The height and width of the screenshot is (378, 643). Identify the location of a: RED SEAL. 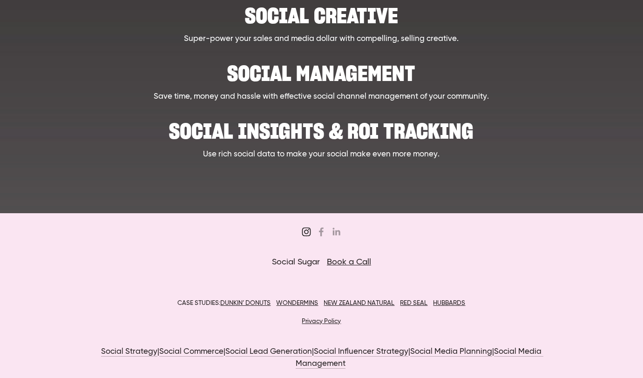
(413, 303).